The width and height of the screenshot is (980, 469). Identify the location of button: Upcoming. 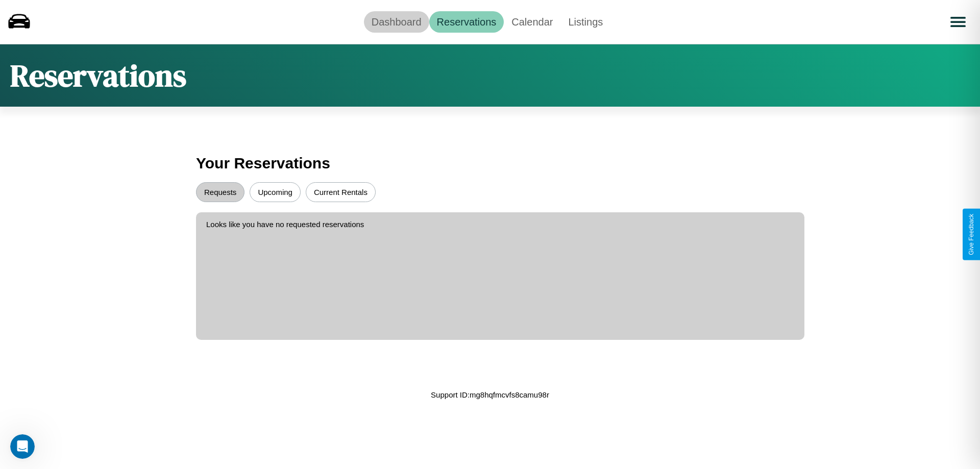
(275, 191).